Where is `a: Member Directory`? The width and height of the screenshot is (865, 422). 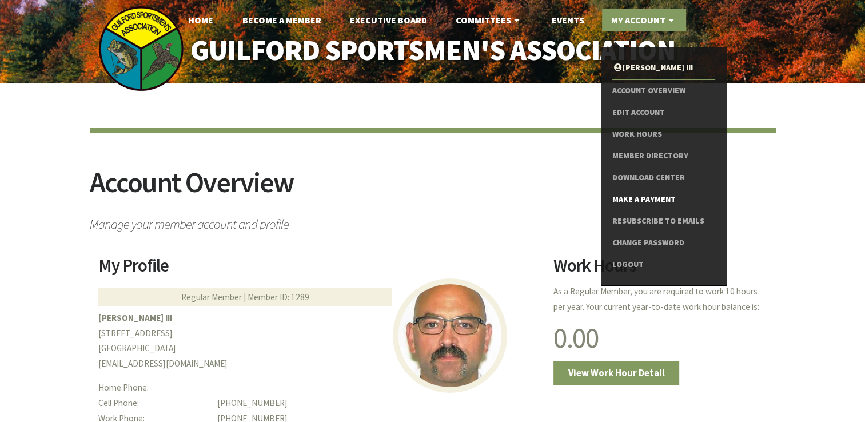
a: Member Directory is located at coordinates (663, 156).